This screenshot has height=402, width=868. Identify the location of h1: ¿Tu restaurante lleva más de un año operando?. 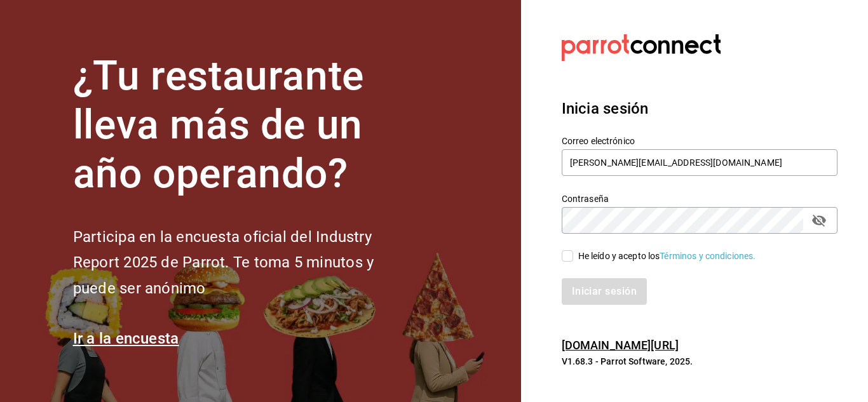
(245, 125).